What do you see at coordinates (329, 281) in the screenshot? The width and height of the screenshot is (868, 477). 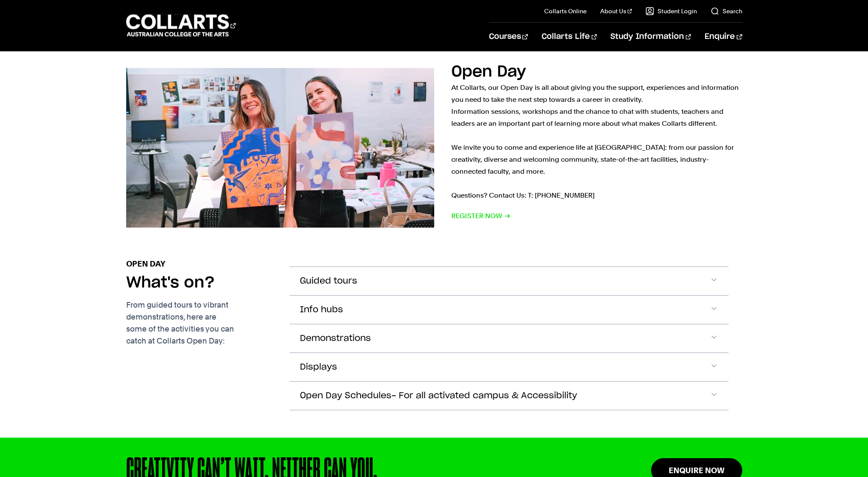 I see `span: Guided tours` at bounding box center [329, 281].